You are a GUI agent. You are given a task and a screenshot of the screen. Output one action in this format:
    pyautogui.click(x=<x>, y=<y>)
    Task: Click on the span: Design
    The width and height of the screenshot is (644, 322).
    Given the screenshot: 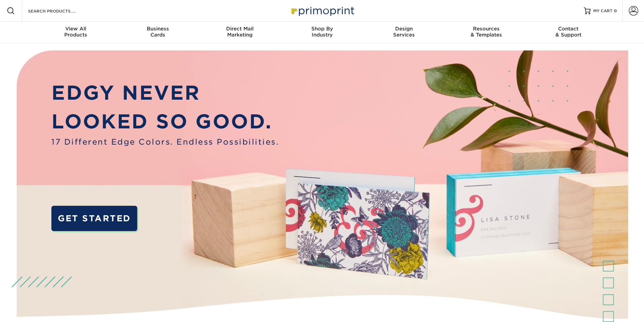 What is the action you would take?
    pyautogui.click(x=404, y=29)
    